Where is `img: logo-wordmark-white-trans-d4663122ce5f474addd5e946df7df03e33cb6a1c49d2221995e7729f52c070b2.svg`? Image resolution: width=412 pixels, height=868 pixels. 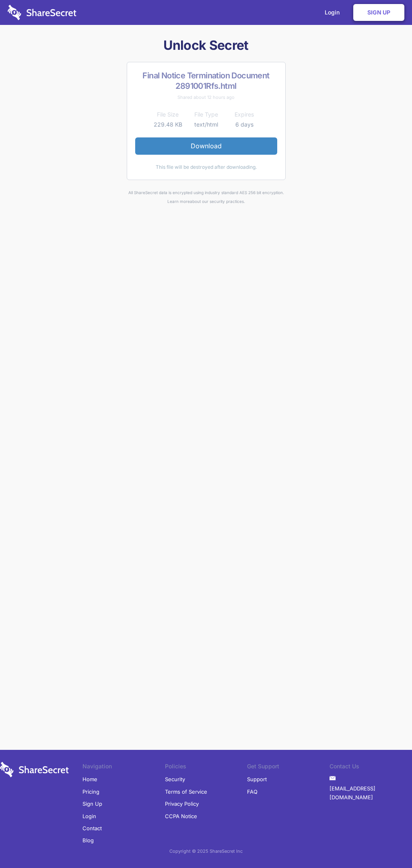
img: logo-wordmark-white-trans-d4663122ce5f474addd5e946df7df03e33cb6a1c49d2221995e7729f52c070b2.svg is located at coordinates (42, 13).